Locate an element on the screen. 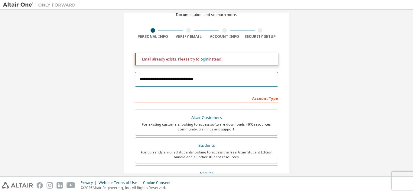 This screenshot has width=413, height=194. div: Verify Email is located at coordinates (189, 37).